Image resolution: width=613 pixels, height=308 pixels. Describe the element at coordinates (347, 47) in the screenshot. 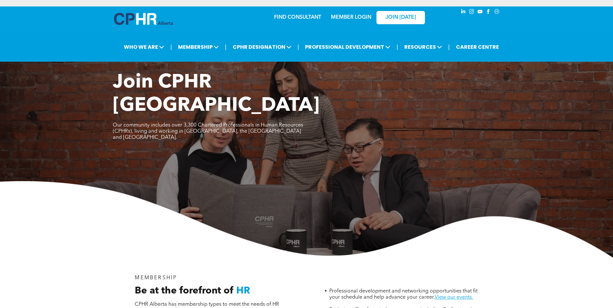

I see `span: PROFESSIONAL DEVELOPMENT` at that location.